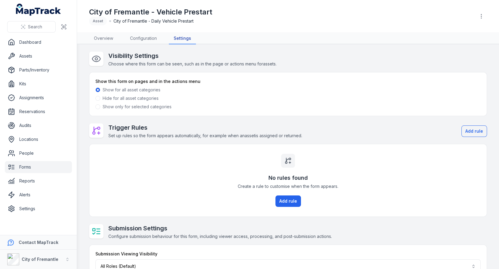  Describe the element at coordinates (143, 39) in the screenshot. I see `a: Configuration` at that location.